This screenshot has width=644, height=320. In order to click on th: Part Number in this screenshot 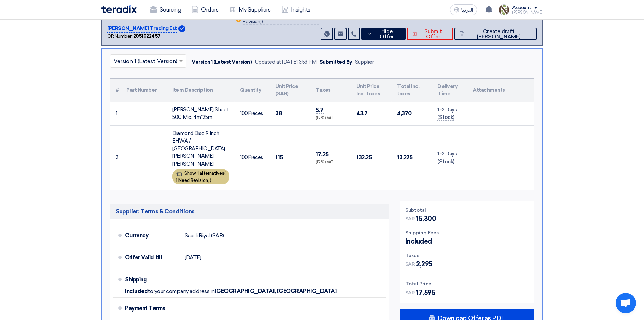, I will do `click(144, 90)`.